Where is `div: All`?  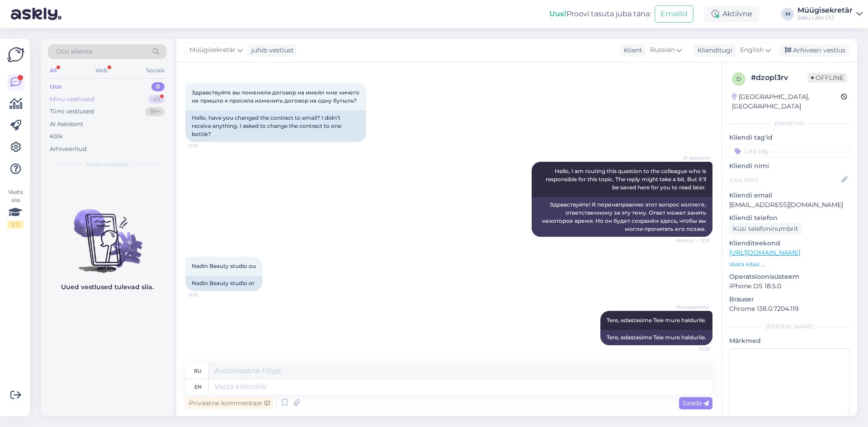 div: All is located at coordinates (53, 70).